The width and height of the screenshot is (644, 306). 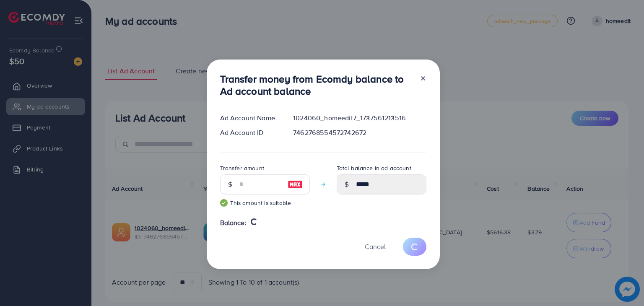 I want to click on div: 1024060_homeedit7_1737561213516, so click(x=359, y=118).